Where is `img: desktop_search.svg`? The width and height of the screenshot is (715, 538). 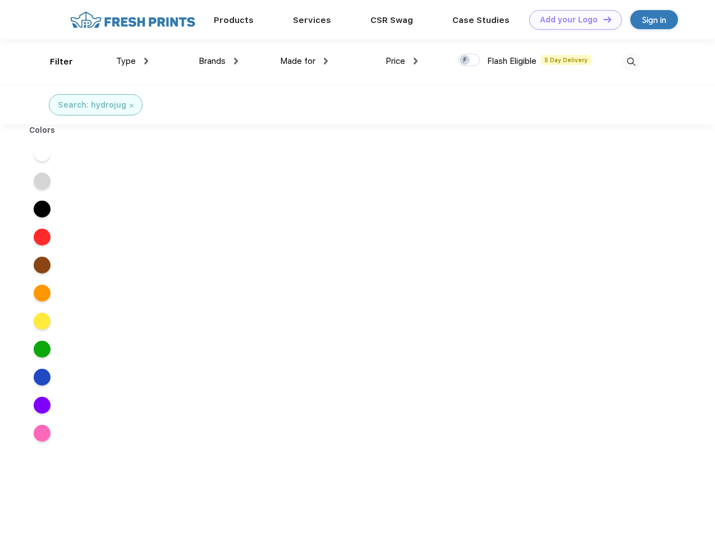 img: desktop_search.svg is located at coordinates (630, 62).